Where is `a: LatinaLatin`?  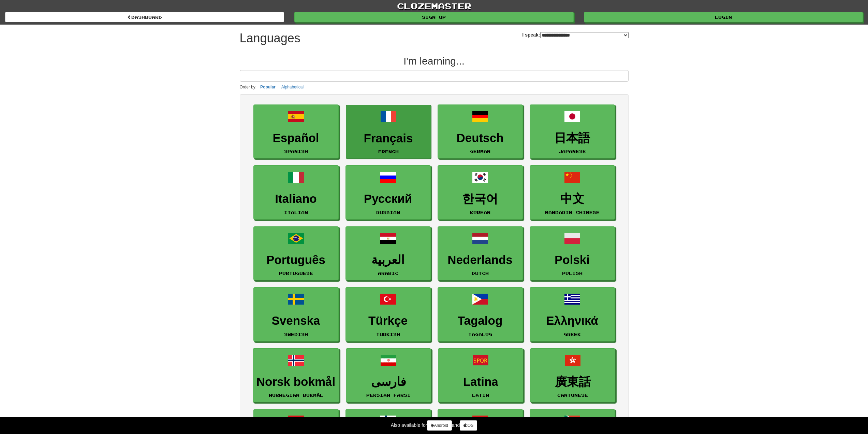 a: LatinaLatin is located at coordinates (480, 375).